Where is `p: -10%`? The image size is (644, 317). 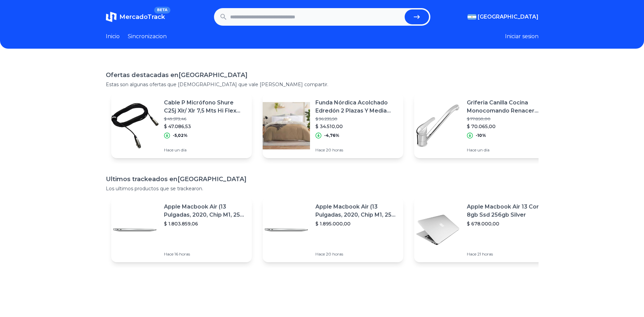
p: -10% is located at coordinates (480, 136).